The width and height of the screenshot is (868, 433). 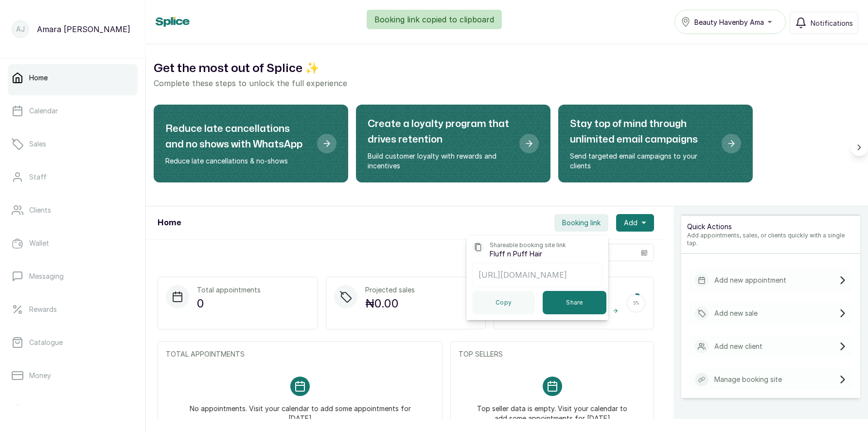 What do you see at coordinates (748, 379) in the screenshot?
I see `p: Manage booking site` at bounding box center [748, 379].